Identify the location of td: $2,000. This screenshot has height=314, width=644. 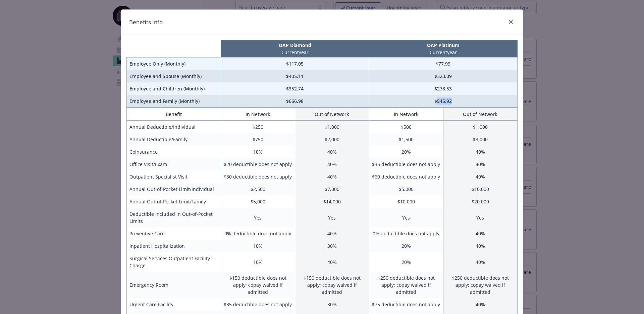
(332, 139).